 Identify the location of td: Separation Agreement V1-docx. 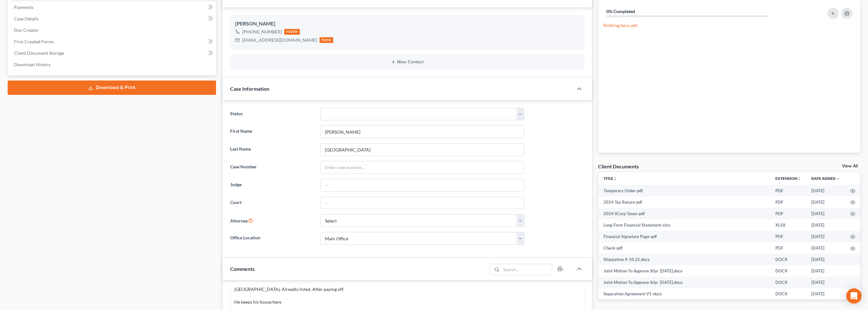
(684, 293).